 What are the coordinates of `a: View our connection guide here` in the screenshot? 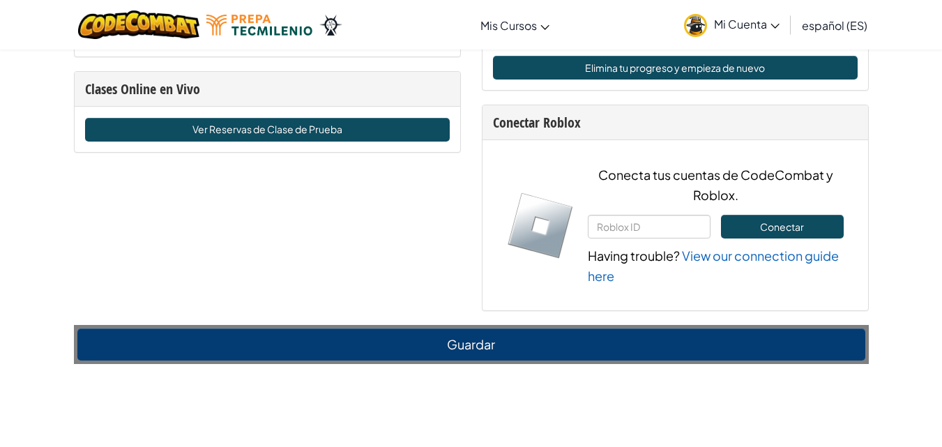 It's located at (713, 266).